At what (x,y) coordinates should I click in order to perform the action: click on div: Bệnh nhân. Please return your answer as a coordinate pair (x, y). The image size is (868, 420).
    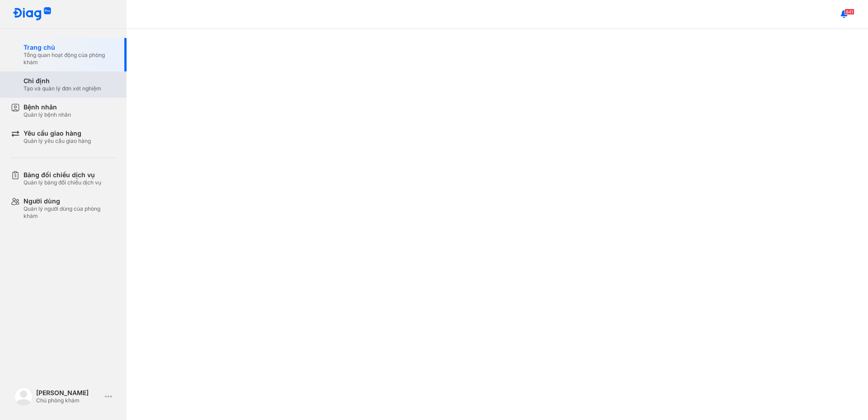
    Looking at the image, I should click on (47, 108).